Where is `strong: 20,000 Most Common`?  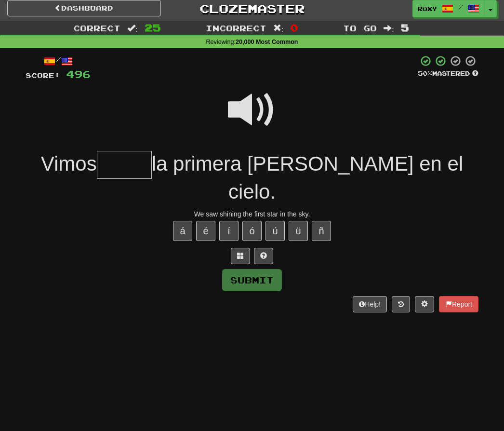 strong: 20,000 Most Common is located at coordinates (266, 42).